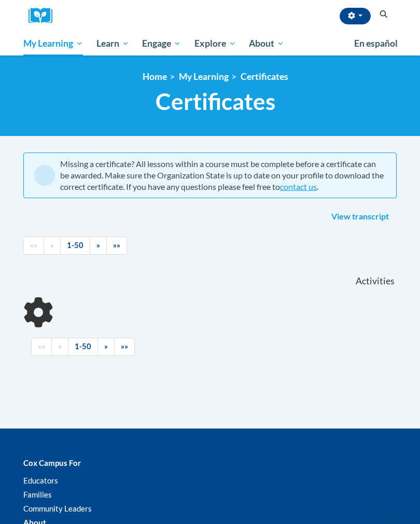 Image resolution: width=420 pixels, height=524 pixels. What do you see at coordinates (113, 44) in the screenshot?
I see `a: Learn` at bounding box center [113, 44].